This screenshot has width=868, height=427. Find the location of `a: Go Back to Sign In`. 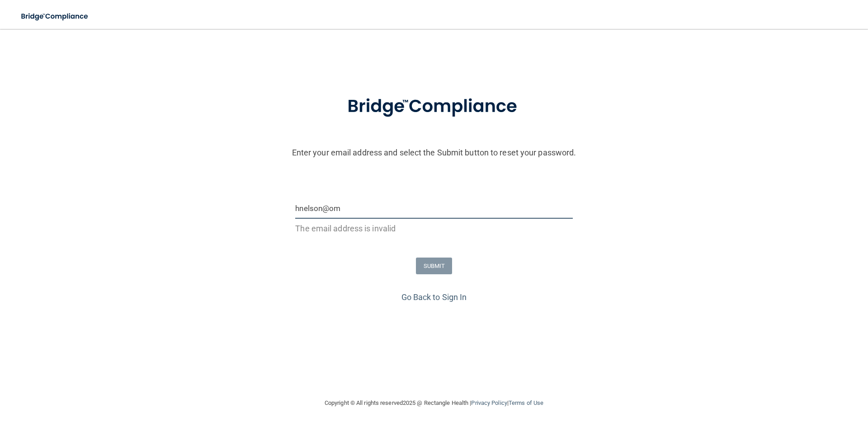

a: Go Back to Sign In is located at coordinates (434, 296).